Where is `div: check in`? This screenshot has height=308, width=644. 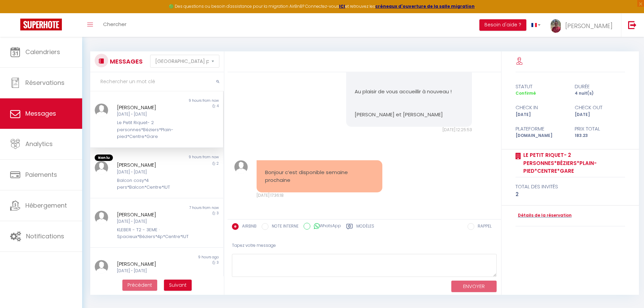 div: check in is located at coordinates (540, 108).